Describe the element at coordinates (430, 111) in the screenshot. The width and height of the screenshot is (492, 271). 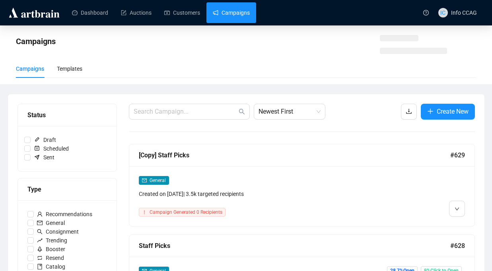
I see `span: plus` at that location.